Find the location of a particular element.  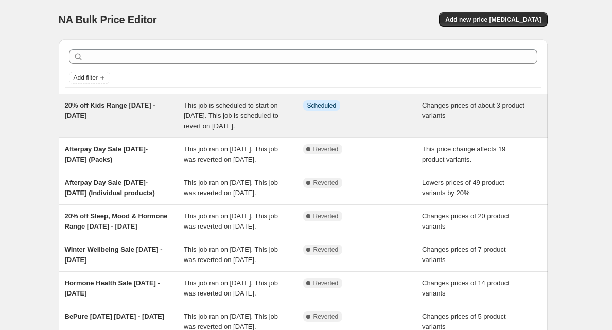

span: Changes prices of about 3 product variants is located at coordinates (473, 110).